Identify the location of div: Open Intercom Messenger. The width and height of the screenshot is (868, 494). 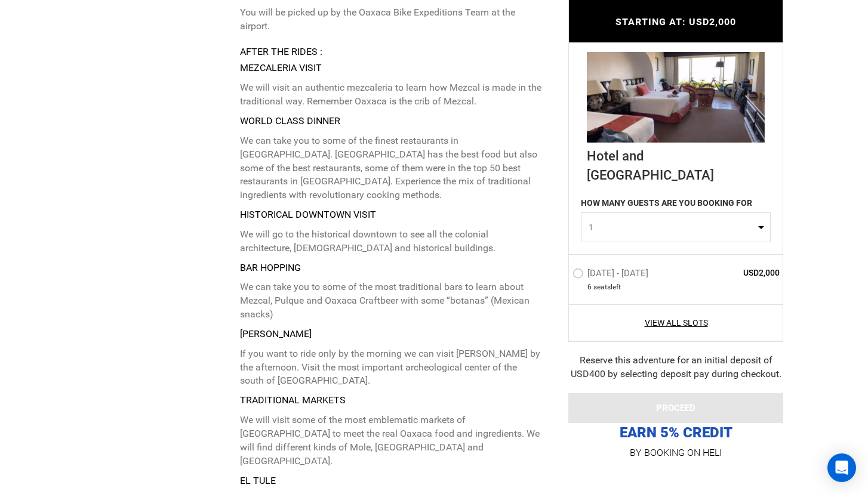
(842, 468).